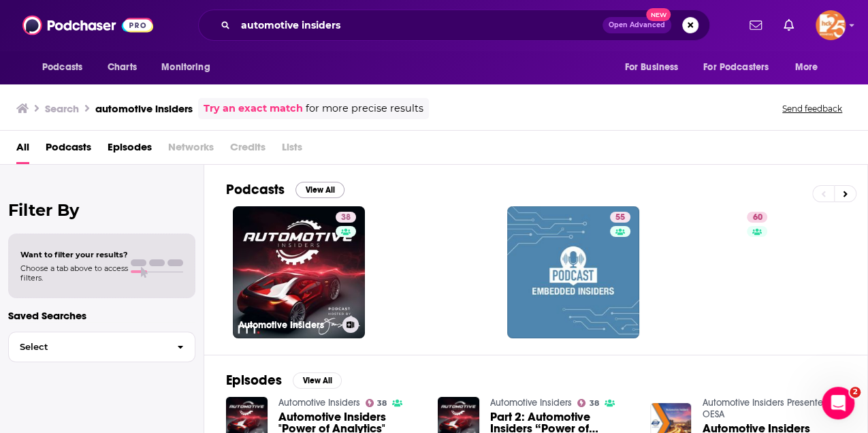 The width and height of the screenshot is (868, 433). Describe the element at coordinates (651, 68) in the screenshot. I see `span: For Business` at that location.